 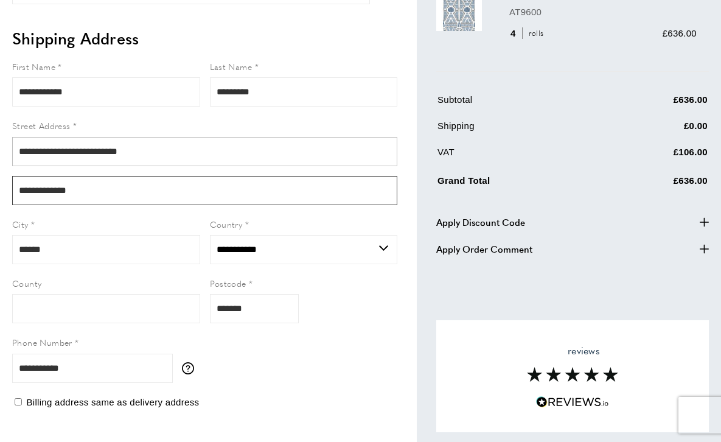 I want to click on span: First Name, so click(x=33, y=66).